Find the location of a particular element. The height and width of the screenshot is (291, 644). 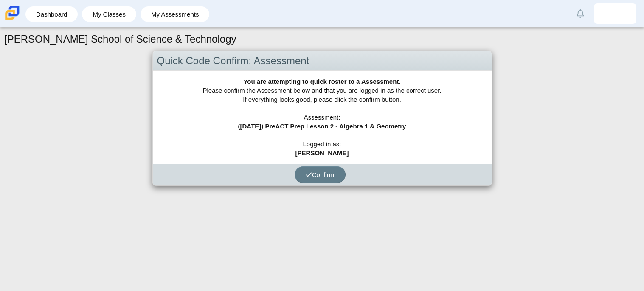

a: Dashboard is located at coordinates (51, 14).